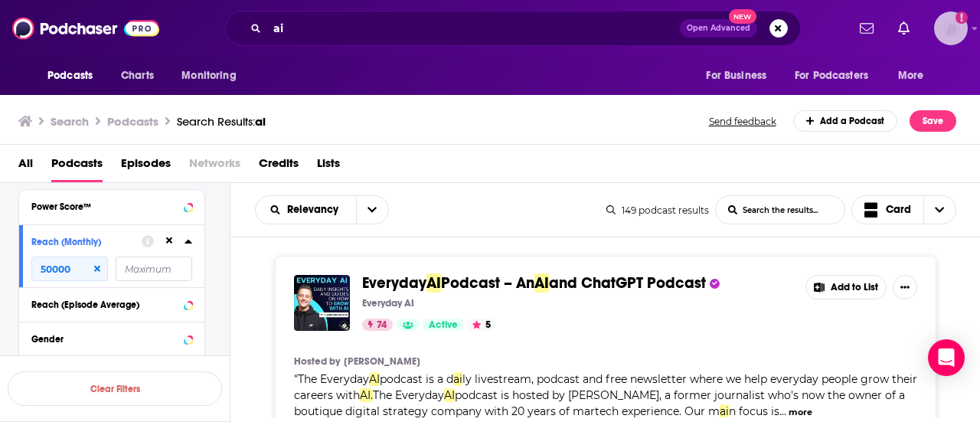 The image size is (980, 422). What do you see at coordinates (76, 166) in the screenshot?
I see `a: Podcasts` at bounding box center [76, 166].